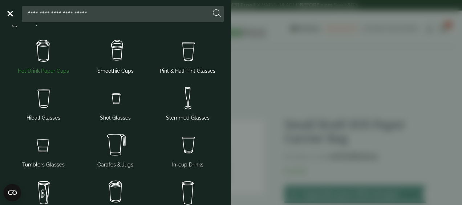 This screenshot has width=462, height=205. I want to click on a: In-cup Drinks, so click(188, 149).